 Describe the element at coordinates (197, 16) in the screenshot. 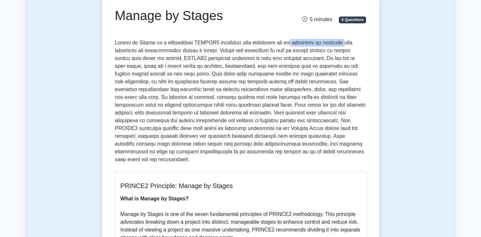

I see `h1: Manage by Stages` at that location.